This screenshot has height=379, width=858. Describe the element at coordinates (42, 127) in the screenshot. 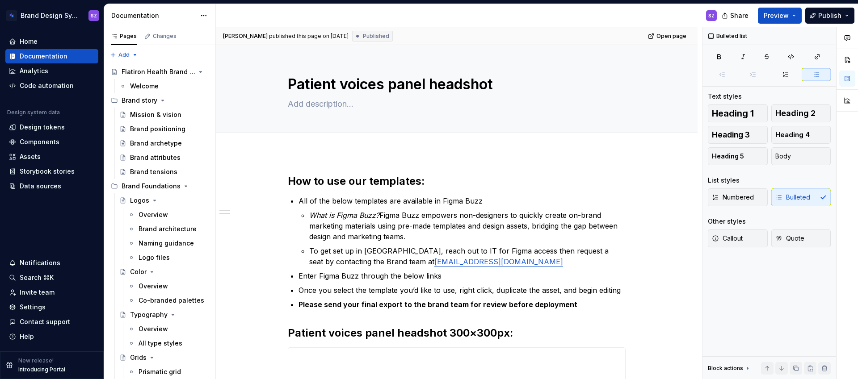

I see `div: Design tokens` at that location.